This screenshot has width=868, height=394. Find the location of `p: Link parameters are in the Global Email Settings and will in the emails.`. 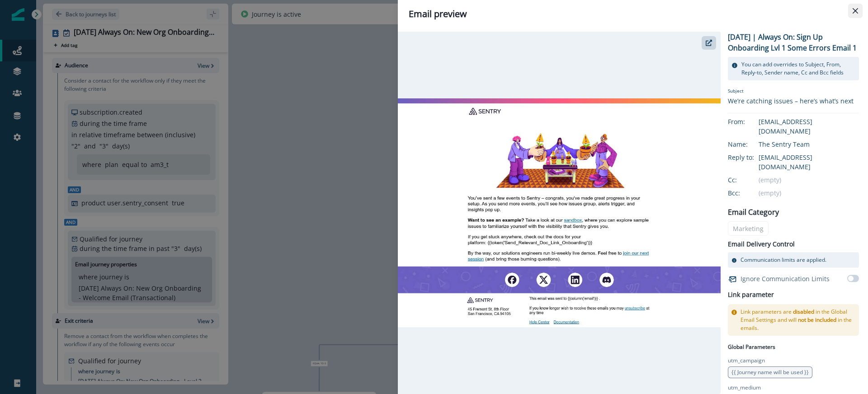

p: Link parameters are in the Global Email Settings and will in the emails. is located at coordinates (798, 320).